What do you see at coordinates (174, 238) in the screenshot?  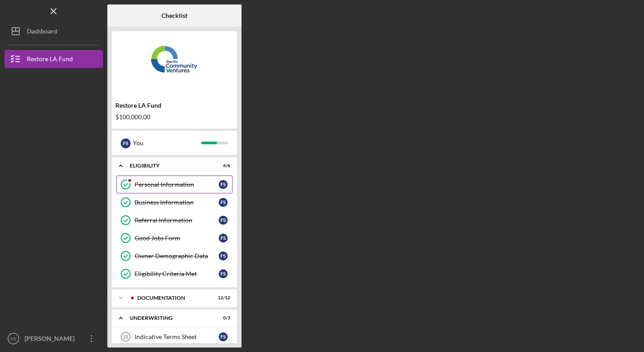 I see `a: Good Jobs FormFS` at bounding box center [174, 238].